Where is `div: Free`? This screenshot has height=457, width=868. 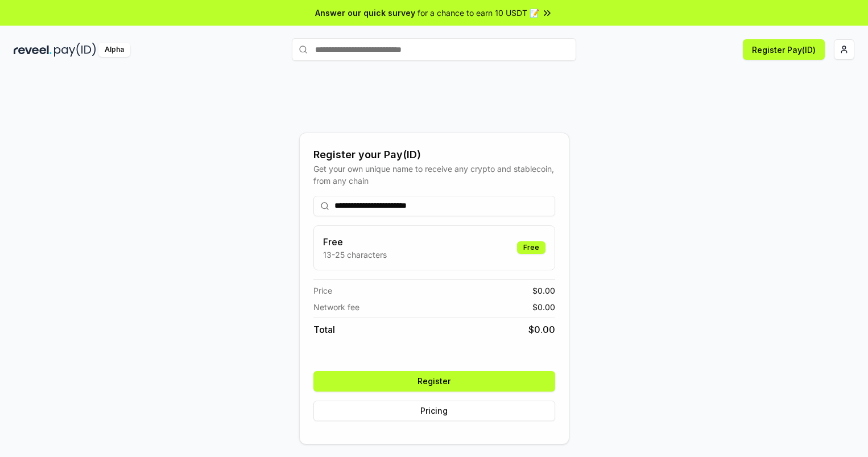
div: Free is located at coordinates (531, 247).